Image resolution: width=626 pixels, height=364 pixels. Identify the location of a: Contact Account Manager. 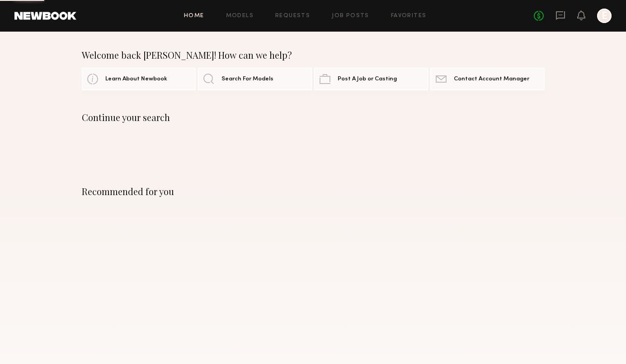
(487, 79).